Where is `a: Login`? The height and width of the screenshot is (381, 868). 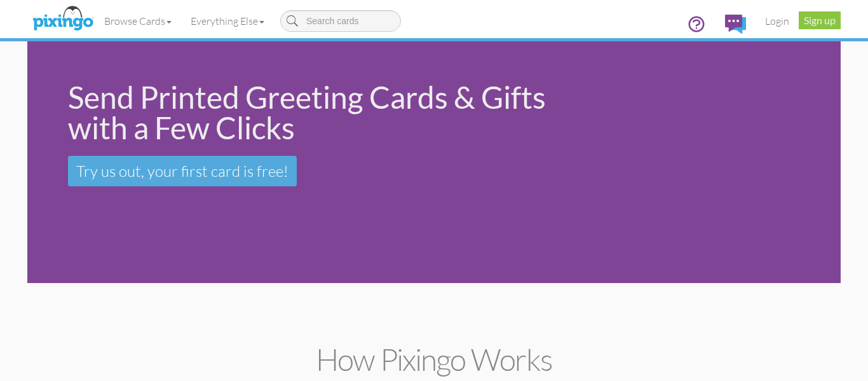 a: Login is located at coordinates (777, 21).